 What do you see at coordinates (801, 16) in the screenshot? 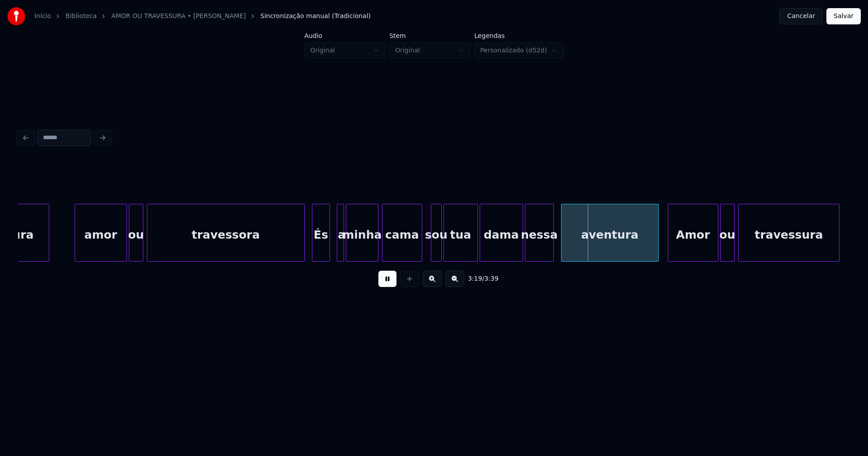
I see `button: Cancelar` at bounding box center [801, 16].